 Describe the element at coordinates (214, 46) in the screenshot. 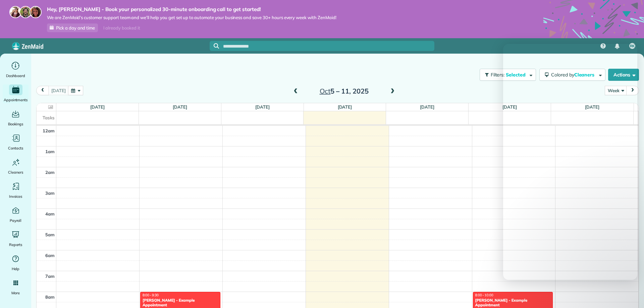

I see `button: Focus search` at that location.